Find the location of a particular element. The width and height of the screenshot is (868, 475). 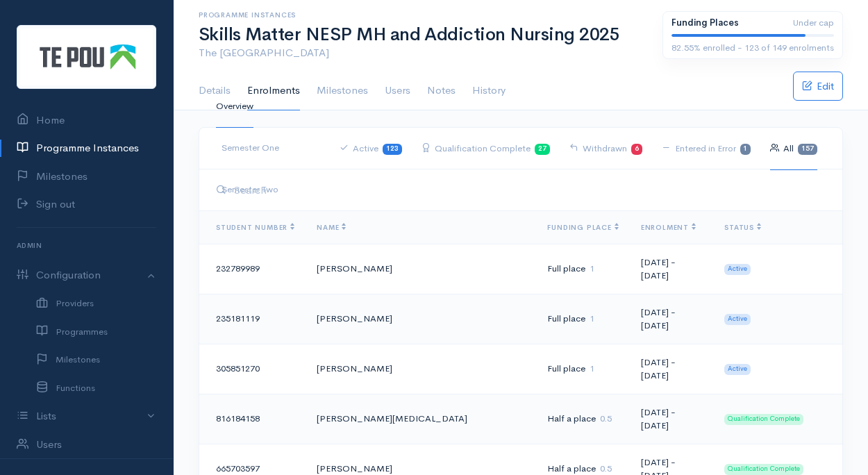

b: Funding Places is located at coordinates (705, 22).